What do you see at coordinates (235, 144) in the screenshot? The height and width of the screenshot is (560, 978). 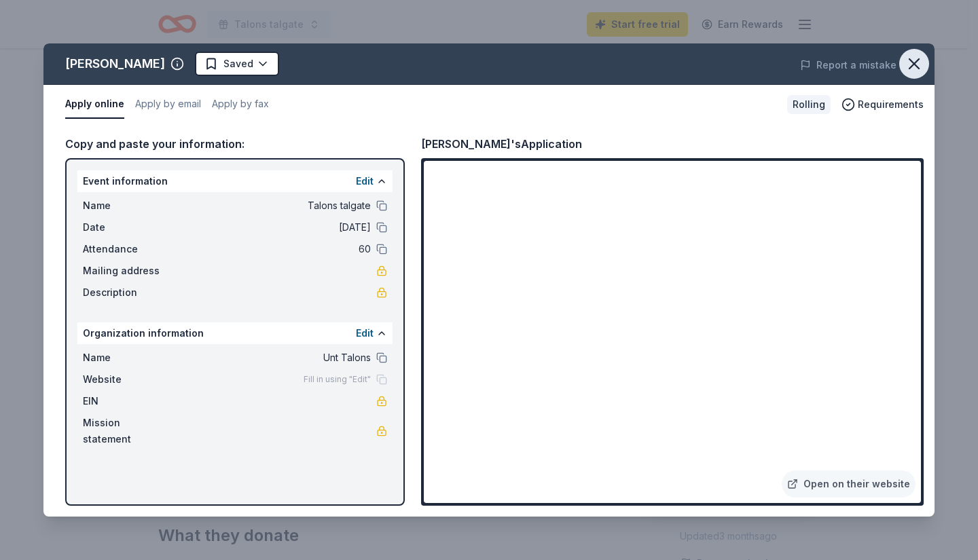 I see `div: Copy and paste your information:` at bounding box center [235, 144].